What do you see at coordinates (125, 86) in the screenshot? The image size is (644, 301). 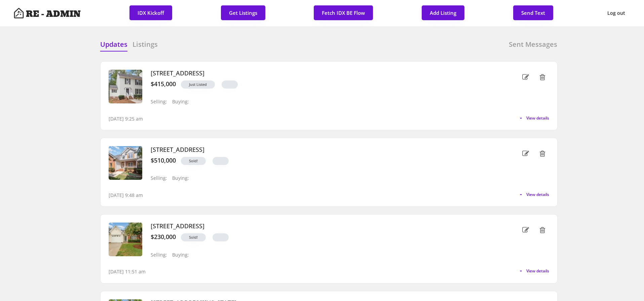 I see `img: cd8816fb9bce6a616a60098beaada483-cc_ft_1536.webp` at bounding box center [125, 86].